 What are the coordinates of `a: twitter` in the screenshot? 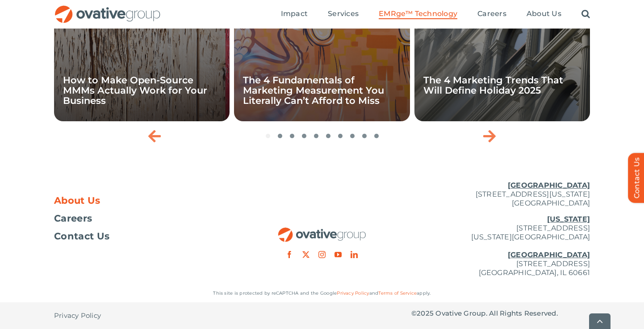 It's located at (305, 255).